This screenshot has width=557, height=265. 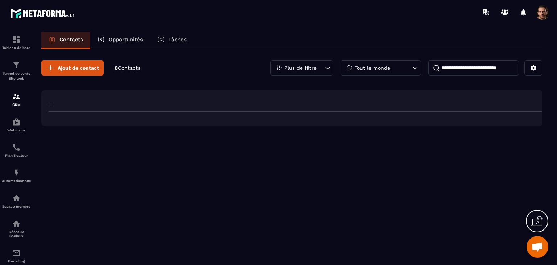 I want to click on p: Tunnel de vente Site web, so click(x=16, y=76).